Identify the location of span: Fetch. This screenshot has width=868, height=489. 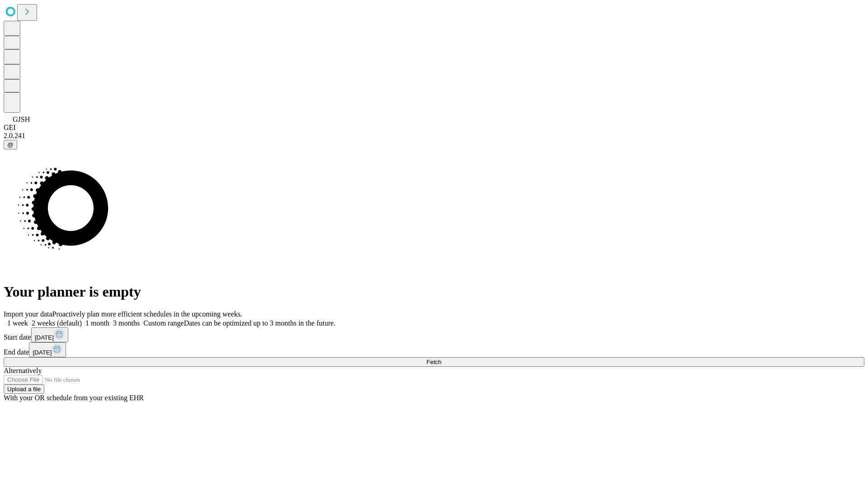
(433, 361).